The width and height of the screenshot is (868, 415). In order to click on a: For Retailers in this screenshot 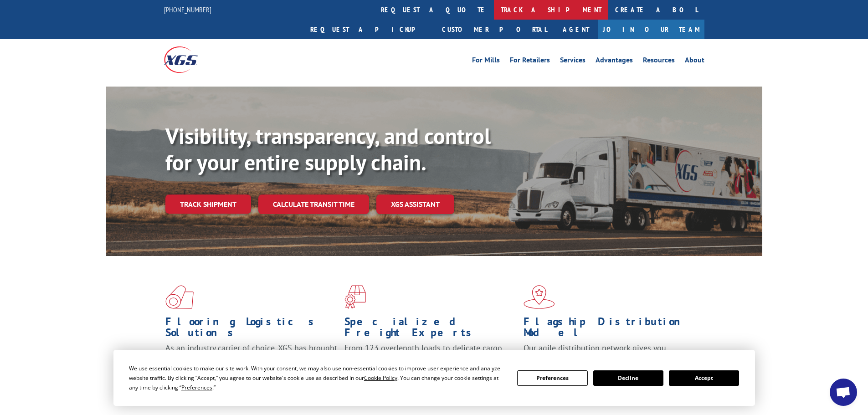, I will do `click(530, 62)`.